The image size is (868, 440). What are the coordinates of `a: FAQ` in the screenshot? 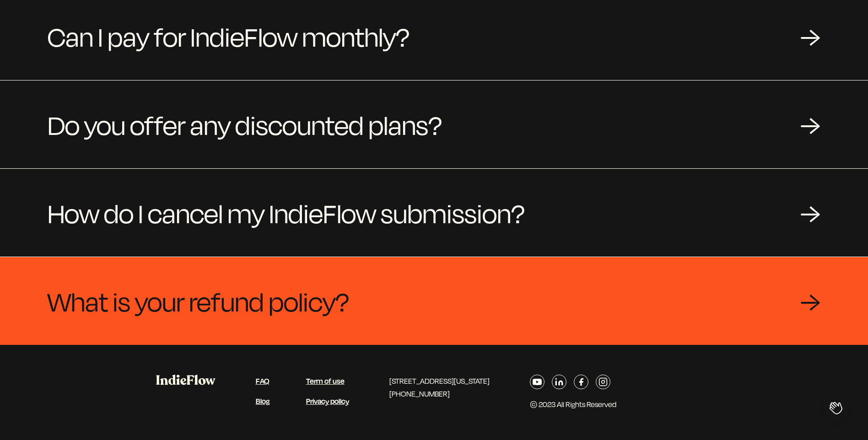 It's located at (263, 380).